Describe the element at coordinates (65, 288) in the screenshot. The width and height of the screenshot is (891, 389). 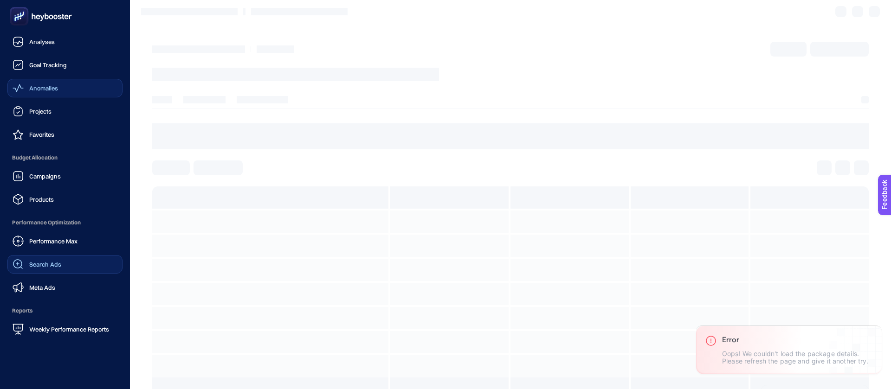
I see `a: Meta Ads` at that location.